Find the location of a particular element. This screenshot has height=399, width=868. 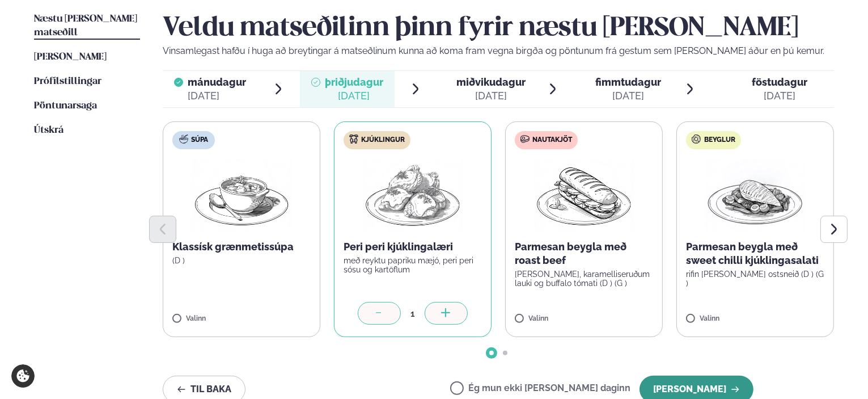

span: Kjúklingur is located at coordinates (383, 140).